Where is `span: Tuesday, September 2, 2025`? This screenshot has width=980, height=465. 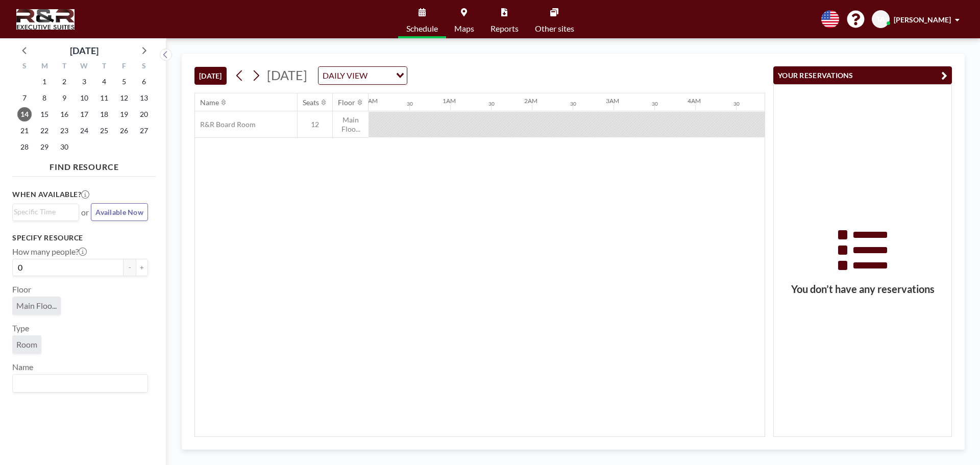
span: Tuesday, September 2, 2025 is located at coordinates (64, 82).